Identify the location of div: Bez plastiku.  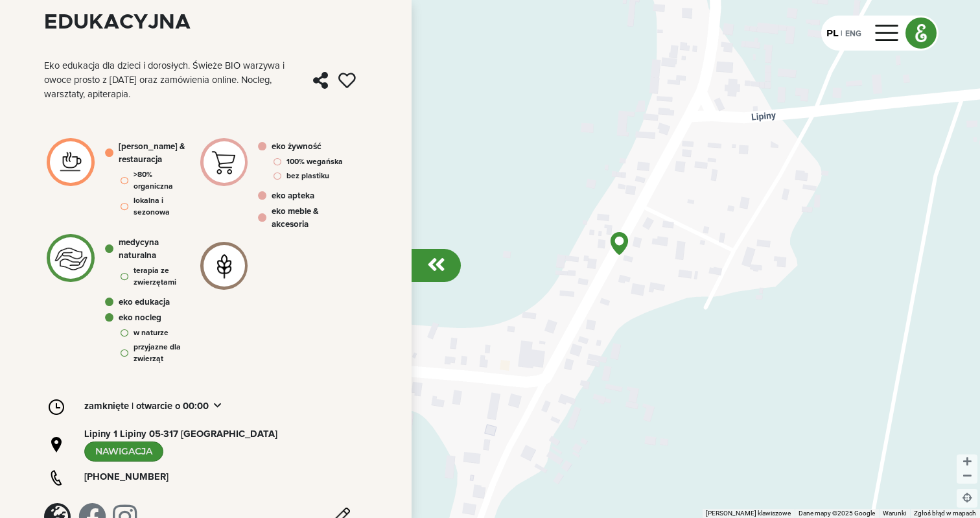
(308, 177).